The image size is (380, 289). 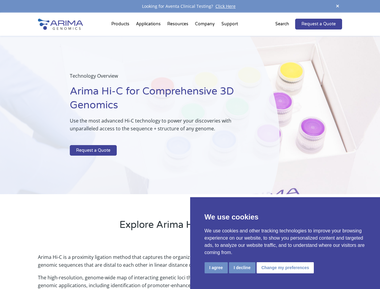 What do you see at coordinates (285, 217) in the screenshot?
I see `p: We use cookies` at bounding box center [285, 217].